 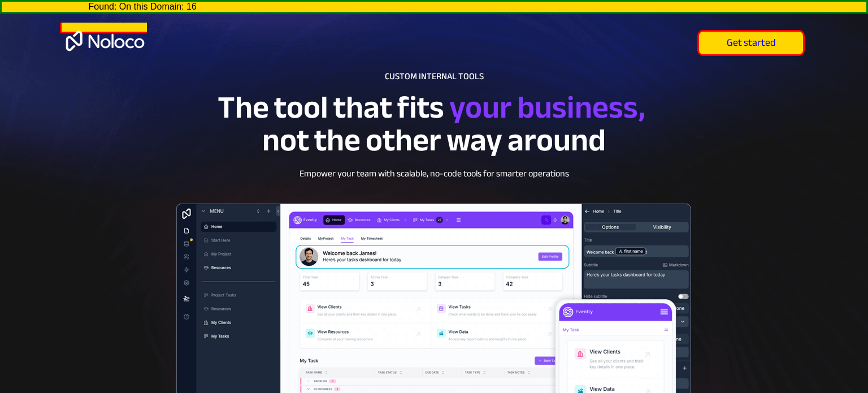 I want to click on span: The tool that fits, so click(x=331, y=107).